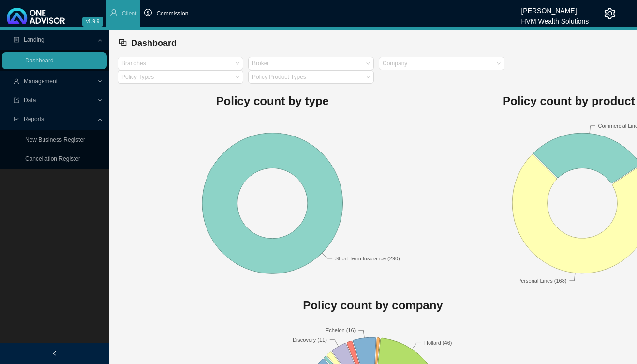 This screenshot has height=364, width=637. Describe the element at coordinates (340, 330) in the screenshot. I see `text: Echelon (16)` at that location.